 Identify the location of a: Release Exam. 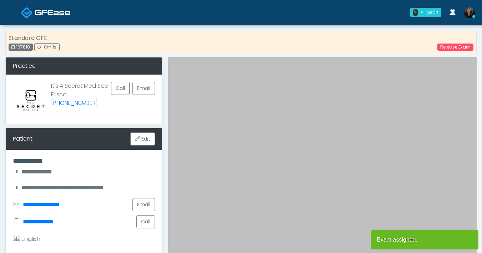
(455, 47).